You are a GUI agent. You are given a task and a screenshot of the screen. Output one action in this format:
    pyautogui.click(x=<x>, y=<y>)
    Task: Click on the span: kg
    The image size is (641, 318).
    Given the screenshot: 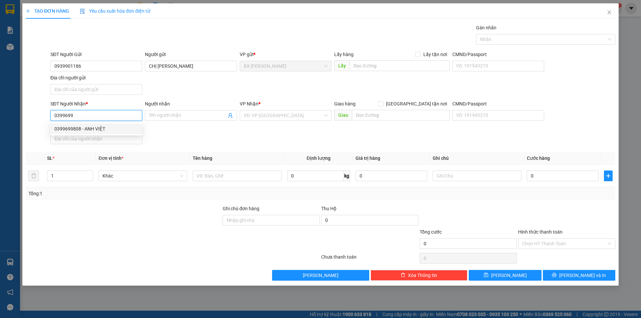 What is the action you would take?
    pyautogui.click(x=347, y=176)
    